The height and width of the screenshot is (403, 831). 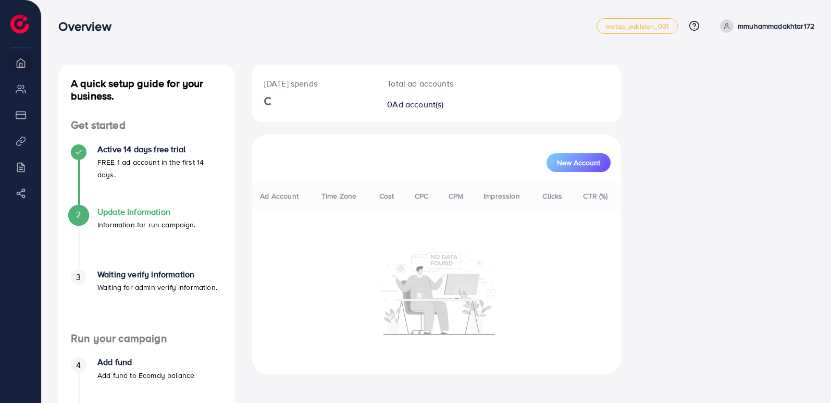 What do you see at coordinates (146, 338) in the screenshot?
I see `h4: Run your campaign` at bounding box center [146, 338].